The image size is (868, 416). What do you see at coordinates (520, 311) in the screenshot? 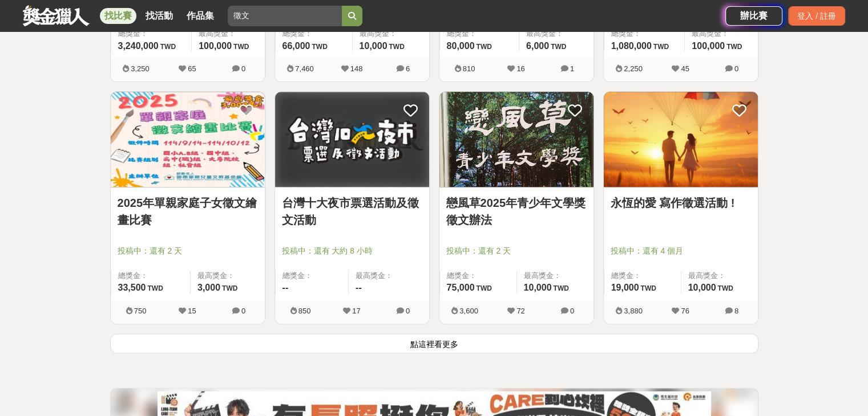
I see `span: 72` at bounding box center [520, 311].